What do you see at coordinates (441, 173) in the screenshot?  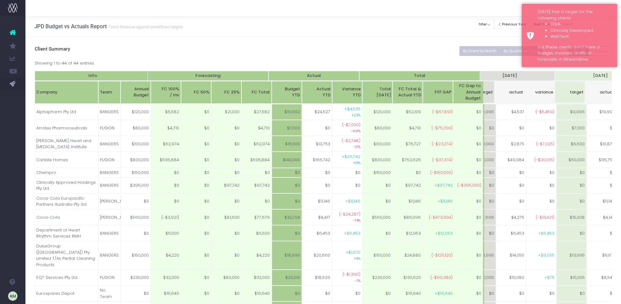 I see `span: (-$150,000)` at bounding box center [441, 173].